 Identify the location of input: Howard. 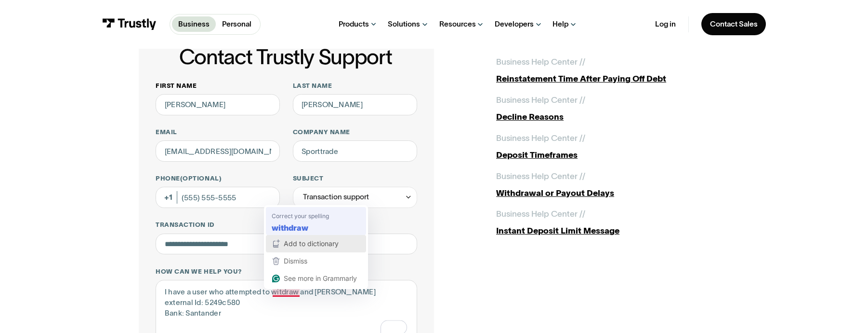
(355, 105).